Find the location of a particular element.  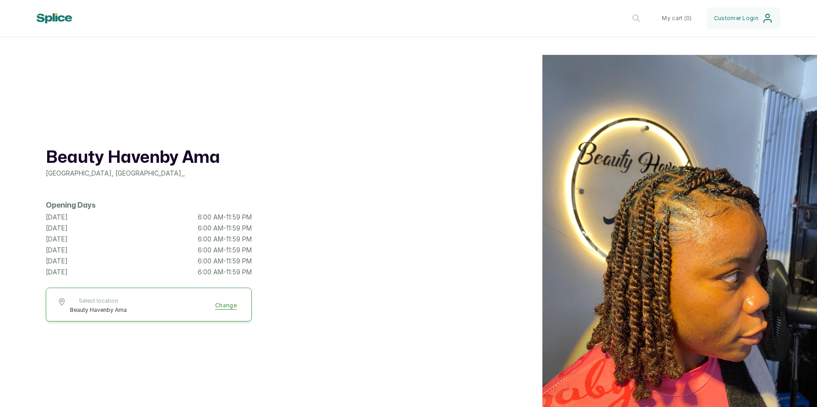

button: Select locationBeauty Havenby AmaChange is located at coordinates (149, 306).